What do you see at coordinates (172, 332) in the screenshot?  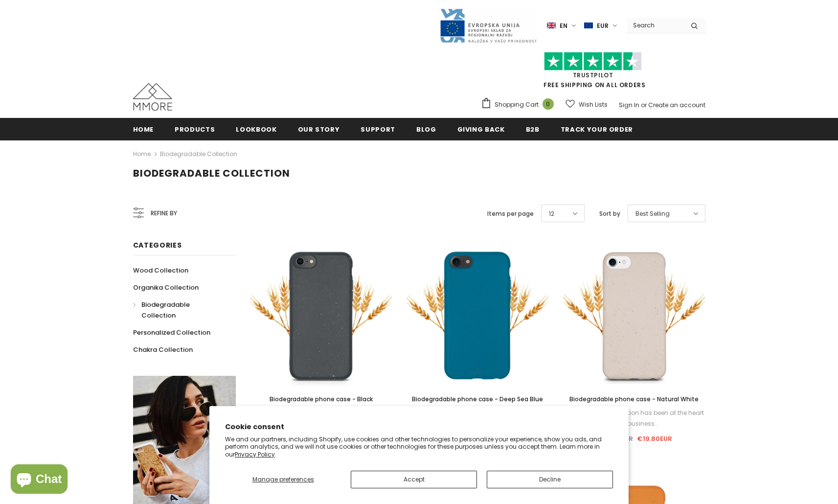 I see `a: Personalized Collection` at bounding box center [172, 332].